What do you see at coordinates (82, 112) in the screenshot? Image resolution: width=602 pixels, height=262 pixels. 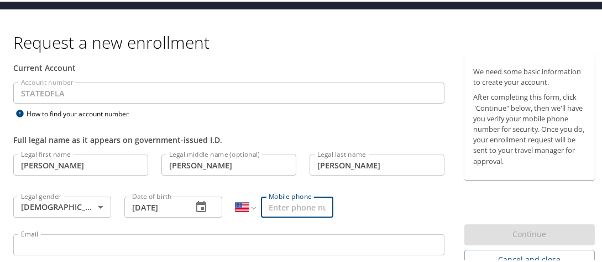 I see `div: How to find your account number` at bounding box center [82, 112].